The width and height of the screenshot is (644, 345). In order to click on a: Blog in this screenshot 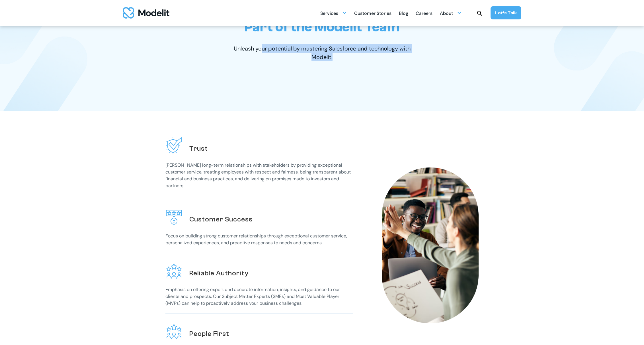, I will do `click(404, 13)`.